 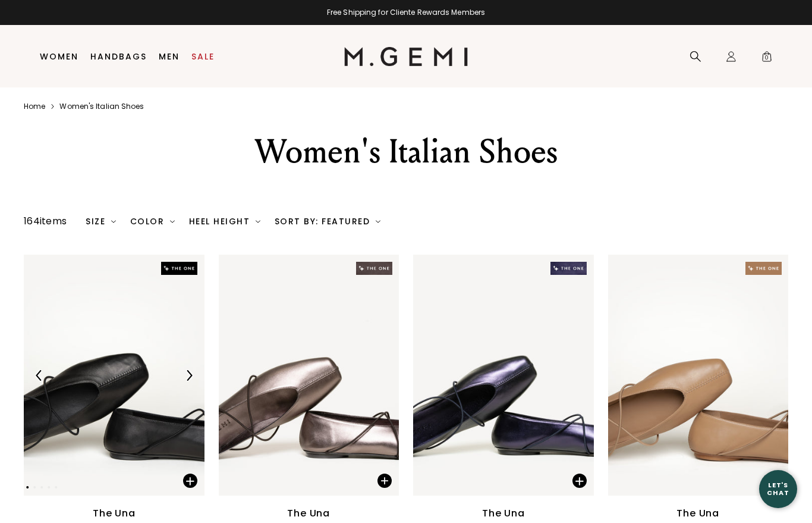 What do you see at coordinates (406, 151) in the screenshot?
I see `div: Women's Italian Shoes` at bounding box center [406, 151].